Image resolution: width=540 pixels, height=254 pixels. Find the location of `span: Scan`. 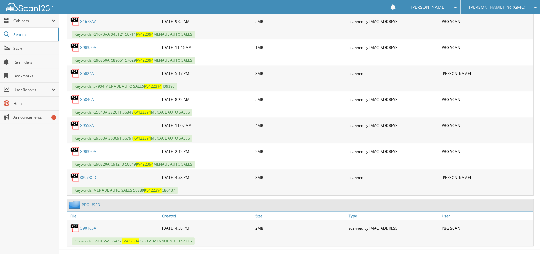

span: Scan is located at coordinates (34, 48).